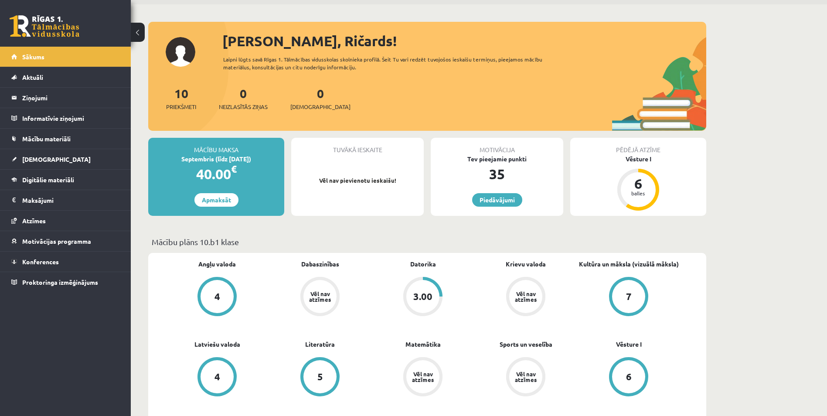  What do you see at coordinates (181, 107) in the screenshot?
I see `span: Priekšmeti` at bounding box center [181, 107].